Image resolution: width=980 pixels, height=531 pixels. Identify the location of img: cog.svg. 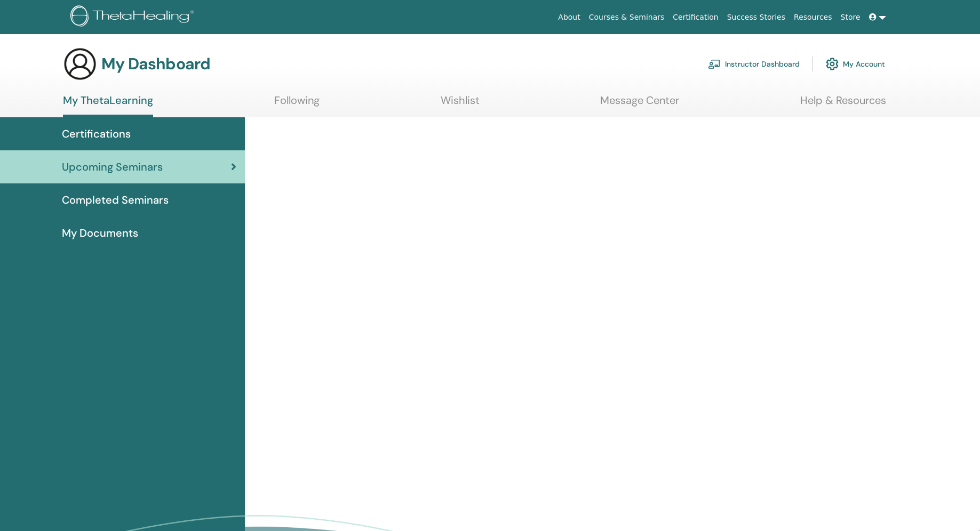
(833, 64).